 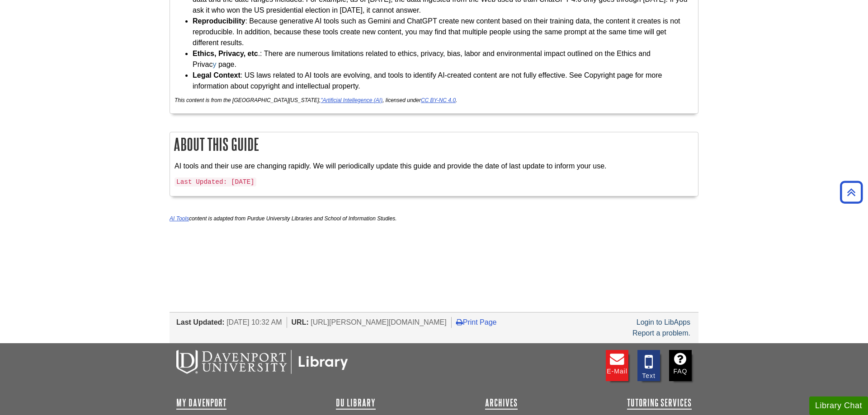 I want to click on p: content is adapted from Purdue University Libraries and School of Information Studies., so click(x=434, y=219).